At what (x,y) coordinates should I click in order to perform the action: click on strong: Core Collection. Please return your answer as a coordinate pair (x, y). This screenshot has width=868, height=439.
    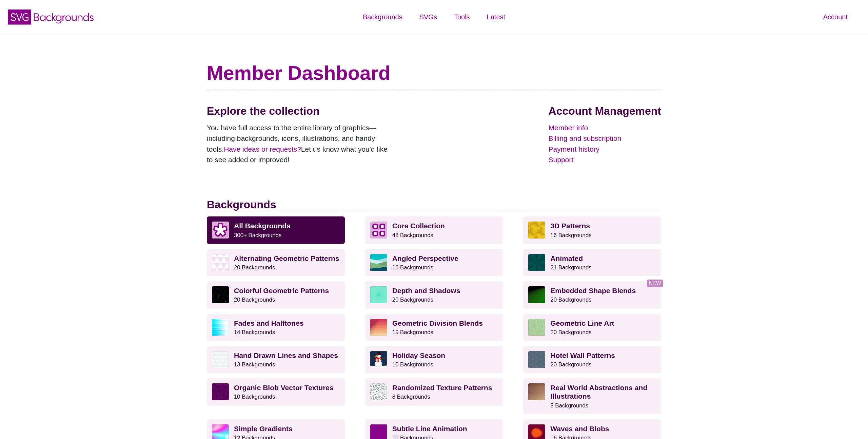
    Looking at the image, I should click on (418, 225).